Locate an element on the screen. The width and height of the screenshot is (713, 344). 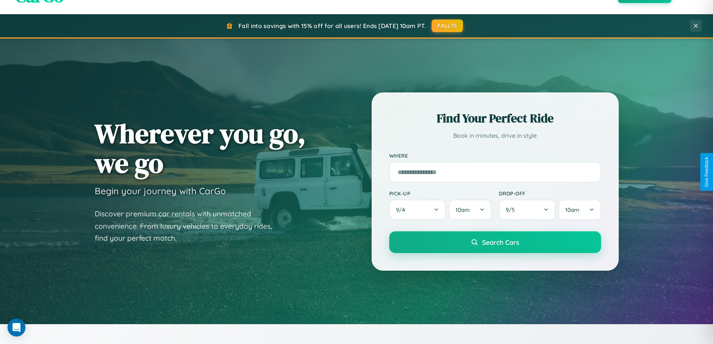
label: Pick-up is located at coordinates (440, 193).